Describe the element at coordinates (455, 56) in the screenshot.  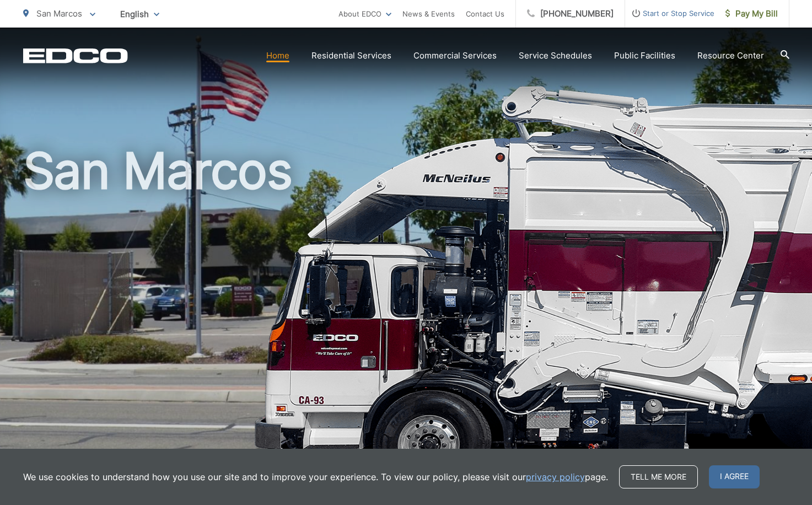
I see `a: Commercial Services` at that location.